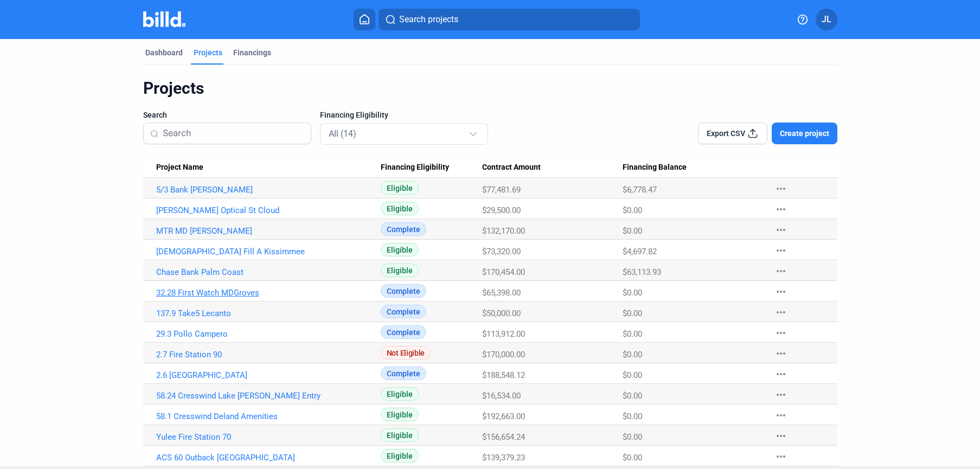 The height and width of the screenshot is (469, 980). Describe the element at coordinates (804, 134) in the screenshot. I see `button: Create project` at that location.